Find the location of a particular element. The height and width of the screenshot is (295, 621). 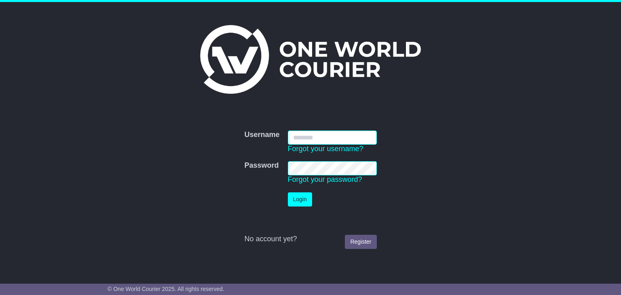

a: Register is located at coordinates (360, 242).